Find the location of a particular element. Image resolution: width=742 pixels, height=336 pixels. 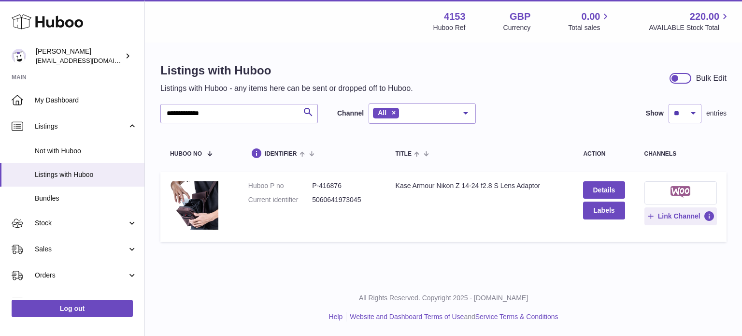

label: Channel is located at coordinates (350, 113).